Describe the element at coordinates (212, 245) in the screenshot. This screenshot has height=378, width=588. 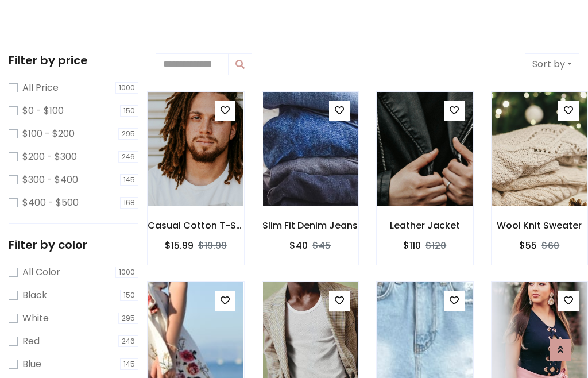
I see `del: $19.99` at that location.